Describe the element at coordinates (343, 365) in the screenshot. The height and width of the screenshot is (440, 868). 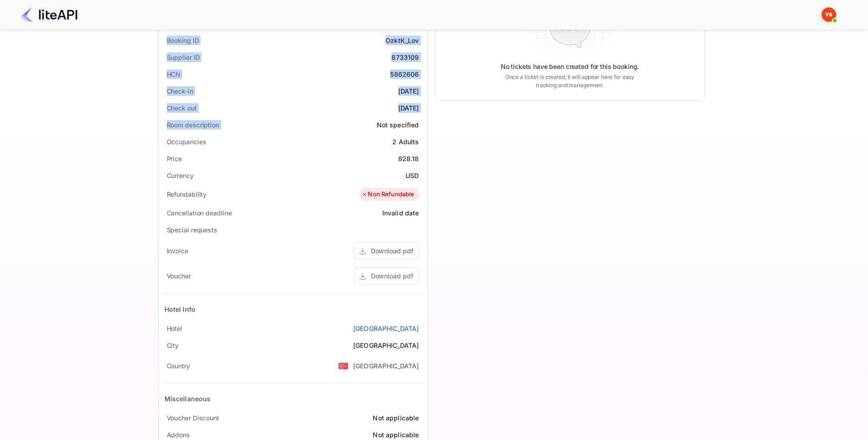
I see `span: United States` at that location.